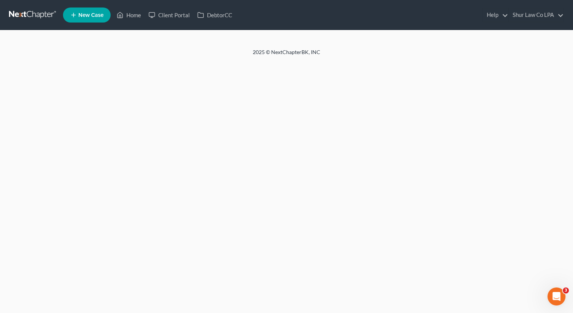 This screenshot has width=573, height=313. Describe the element at coordinates (496, 15) in the screenshot. I see `a: Help` at that location.